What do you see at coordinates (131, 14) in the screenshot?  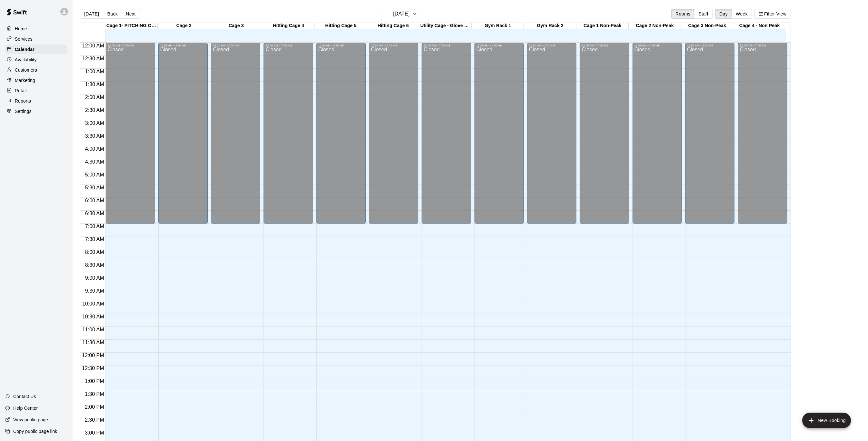 I see `button: Next` at bounding box center [131, 14].